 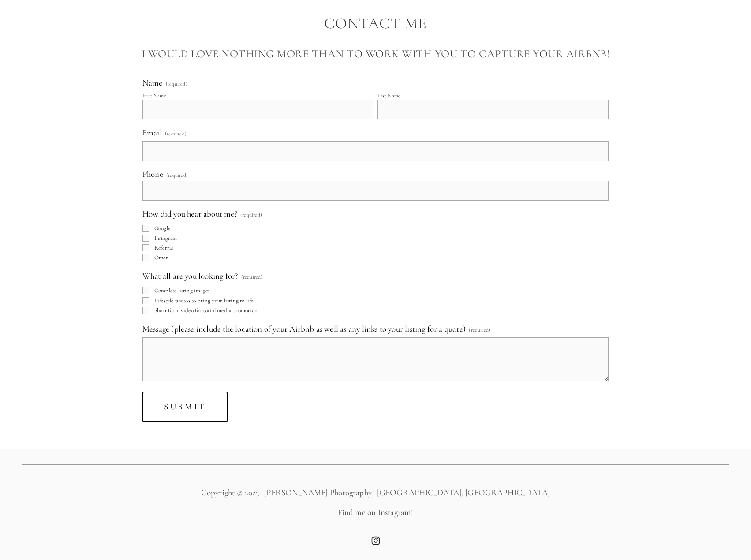 What do you see at coordinates (146, 310) in the screenshot?
I see `input: Short form video for social media promotion` at bounding box center [146, 310].